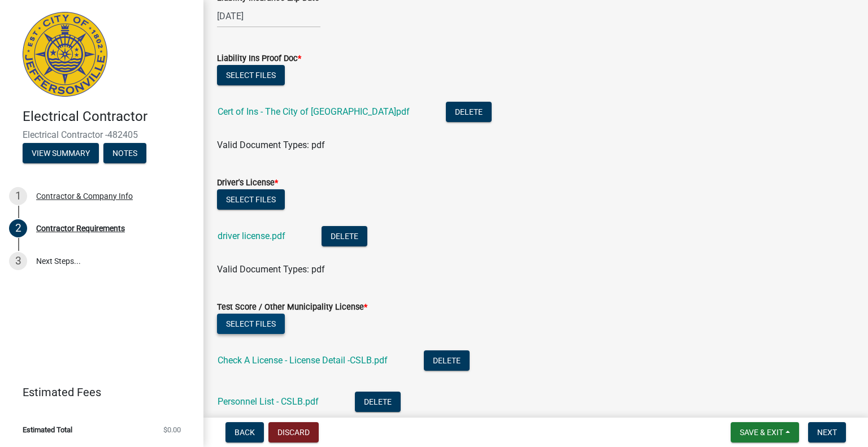 The height and width of the screenshot is (447, 868). Describe the element at coordinates (293, 432) in the screenshot. I see `button: Discard` at that location.